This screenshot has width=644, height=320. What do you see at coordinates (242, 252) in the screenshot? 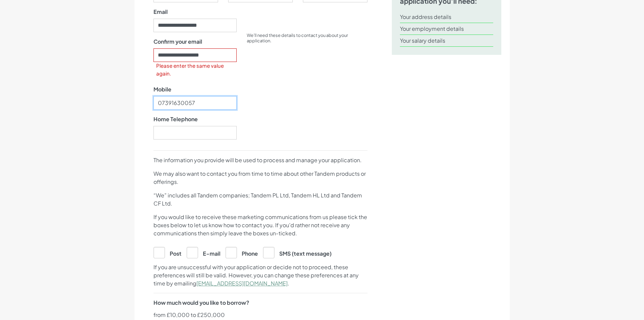
I see `label: Phone` at bounding box center [242, 252].